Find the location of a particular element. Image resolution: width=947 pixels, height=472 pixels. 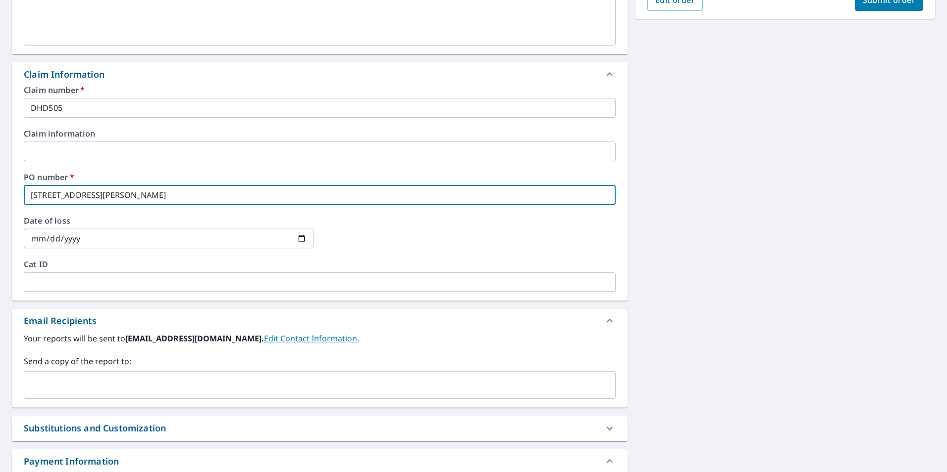

label: Claim number is located at coordinates (319, 90).